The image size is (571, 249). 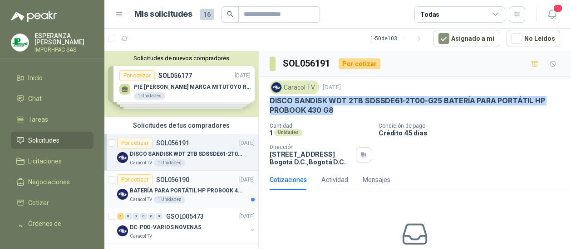 I want to click on p: Condición de pago, so click(x=473, y=126).